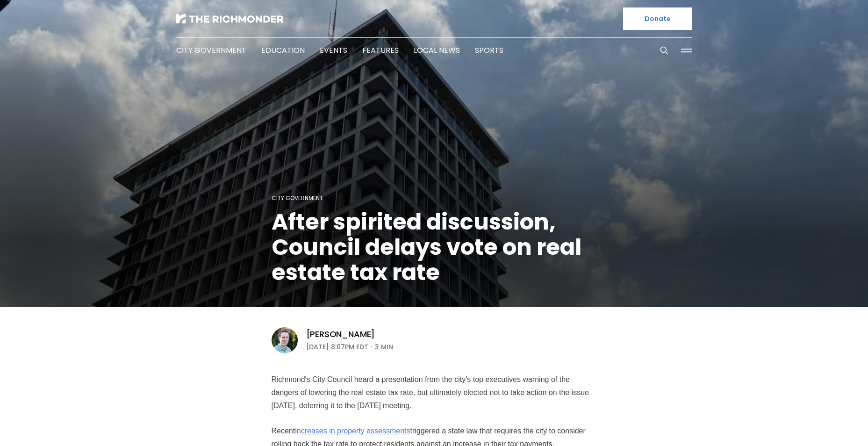 The image size is (868, 446). I want to click on a: Donate, so click(658, 19).